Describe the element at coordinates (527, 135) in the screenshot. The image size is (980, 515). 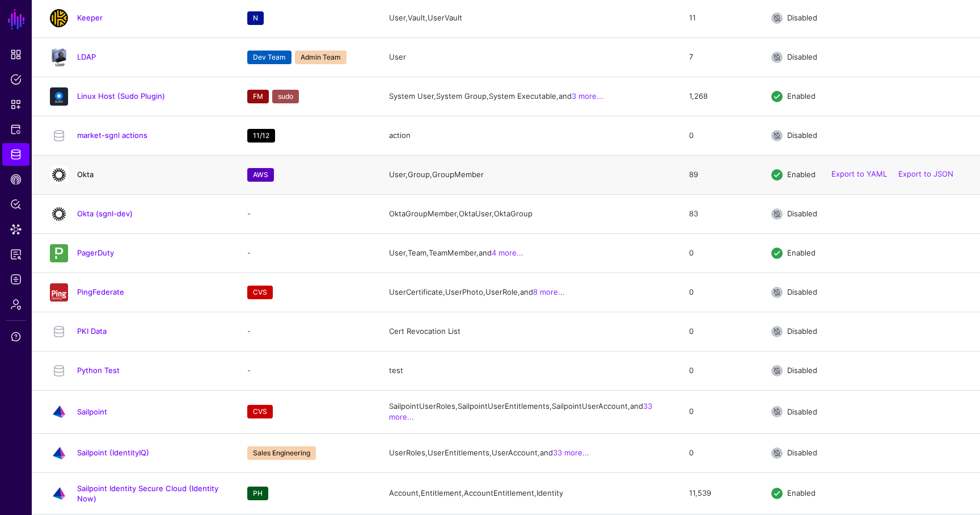
I see `td: action` at that location.